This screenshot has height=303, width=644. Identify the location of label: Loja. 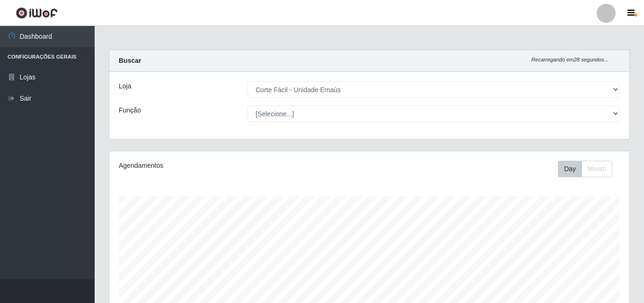
(125, 86).